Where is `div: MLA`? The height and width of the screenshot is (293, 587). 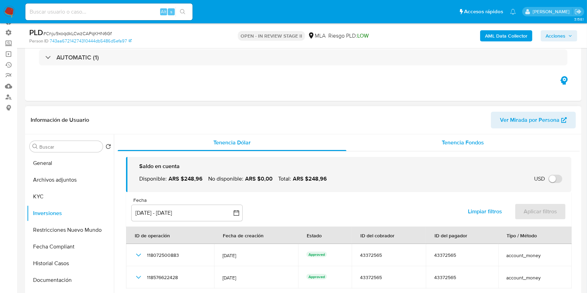
div: MLA is located at coordinates (316, 36).